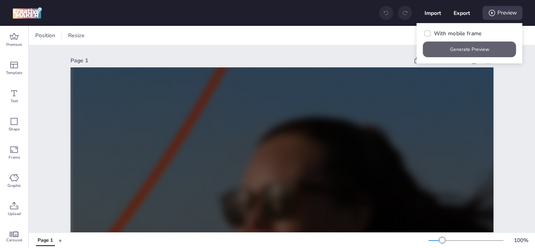 This screenshot has width=535, height=248. What do you see at coordinates (433, 13) in the screenshot?
I see `button: Import` at bounding box center [433, 13].